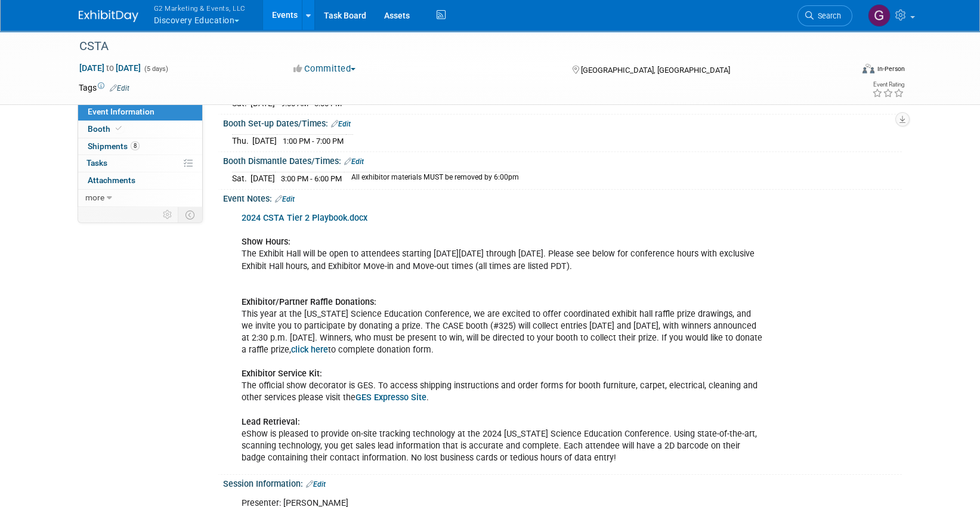 This screenshot has width=980, height=507. I want to click on td: Personalize Event Tab Strip, so click(168, 215).